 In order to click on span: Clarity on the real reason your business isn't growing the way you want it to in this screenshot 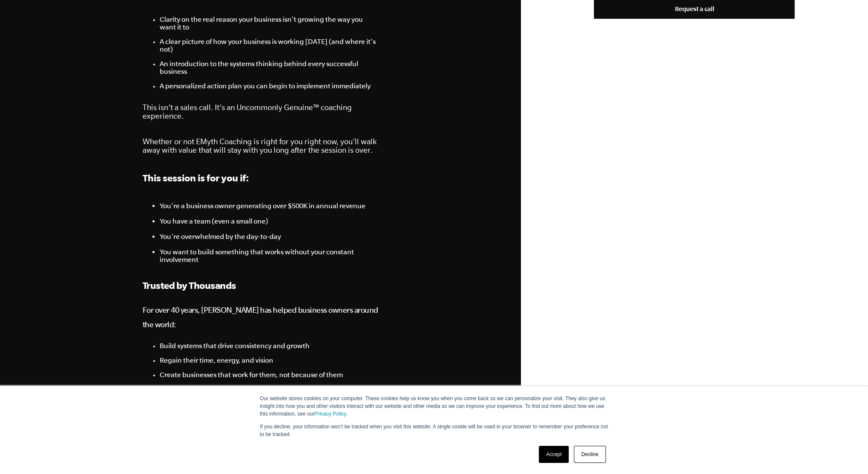, I will do `click(262, 23)`.